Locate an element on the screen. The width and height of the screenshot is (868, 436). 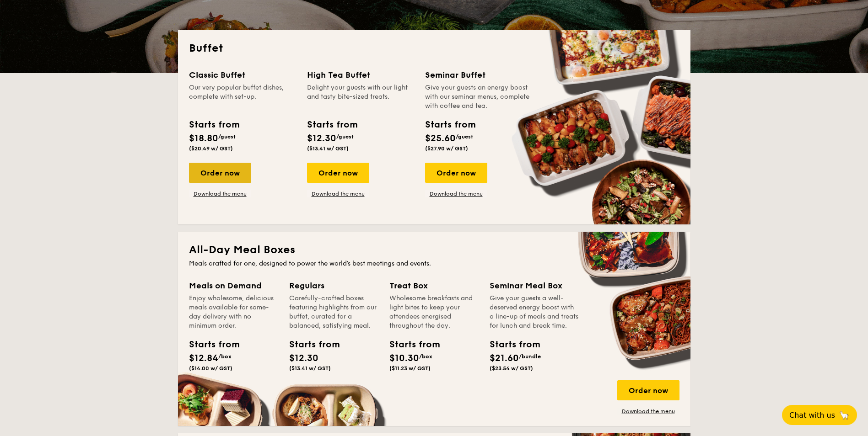
div: Meals on Demand is located at coordinates (233, 286).